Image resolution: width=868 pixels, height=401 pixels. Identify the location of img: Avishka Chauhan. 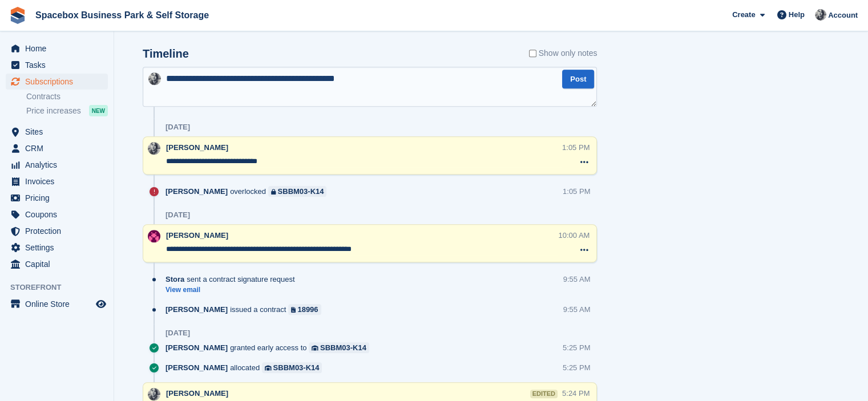
(154, 236).